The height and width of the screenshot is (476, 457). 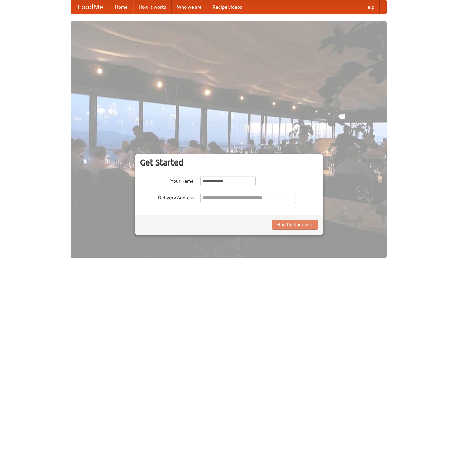 I want to click on a: Who we are, so click(x=189, y=7).